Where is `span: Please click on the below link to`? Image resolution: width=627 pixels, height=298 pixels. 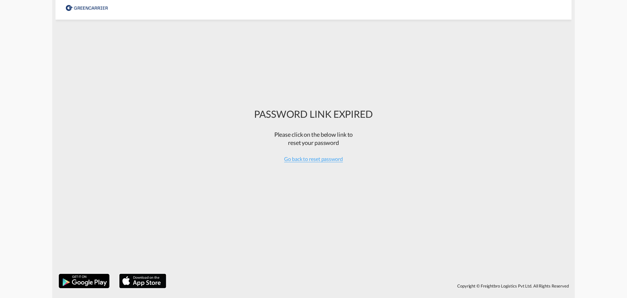 span: Please click on the below link to is located at coordinates (314, 134).